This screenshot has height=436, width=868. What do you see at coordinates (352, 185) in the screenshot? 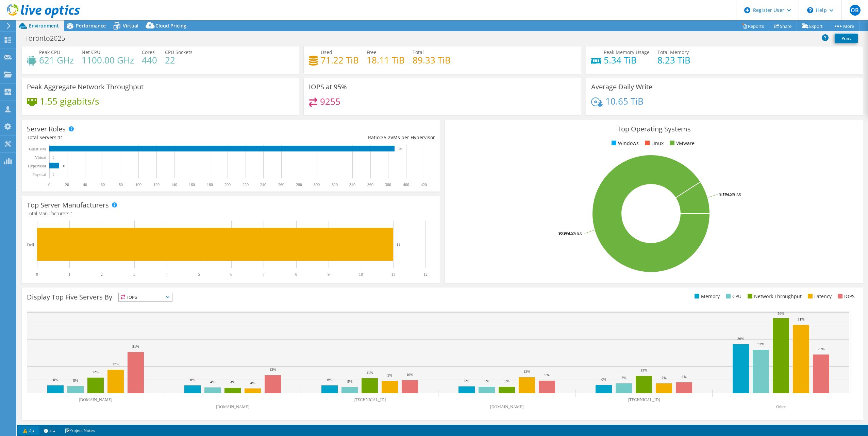
I see `text: 340` at bounding box center [352, 185].